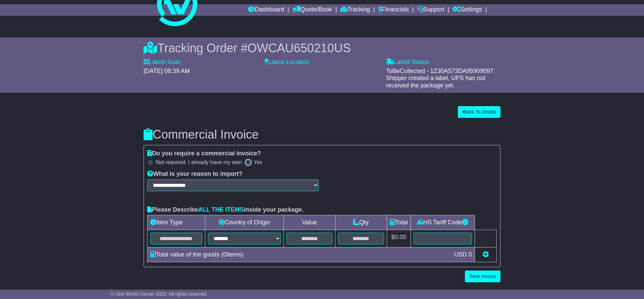 The width and height of the screenshot is (644, 299). Describe the element at coordinates (442, 223) in the screenshot. I see `td: HS Tariff Code` at that location.